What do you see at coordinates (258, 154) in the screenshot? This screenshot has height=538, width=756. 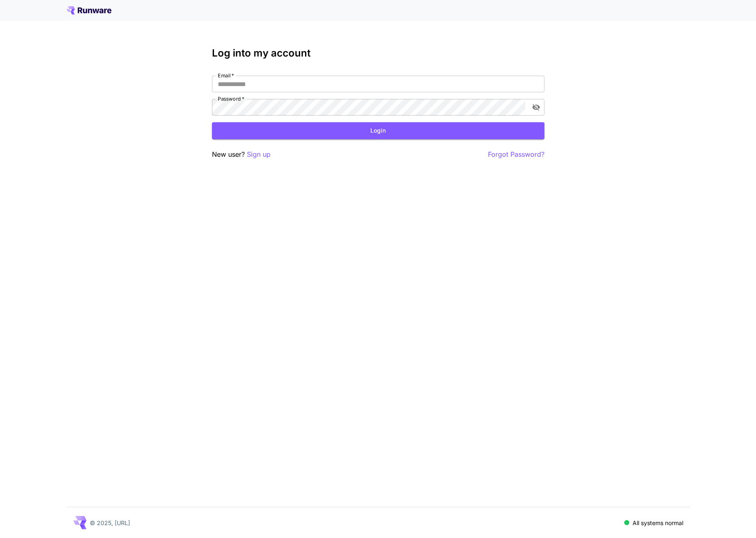 I see `button: Sign up` at bounding box center [258, 154].